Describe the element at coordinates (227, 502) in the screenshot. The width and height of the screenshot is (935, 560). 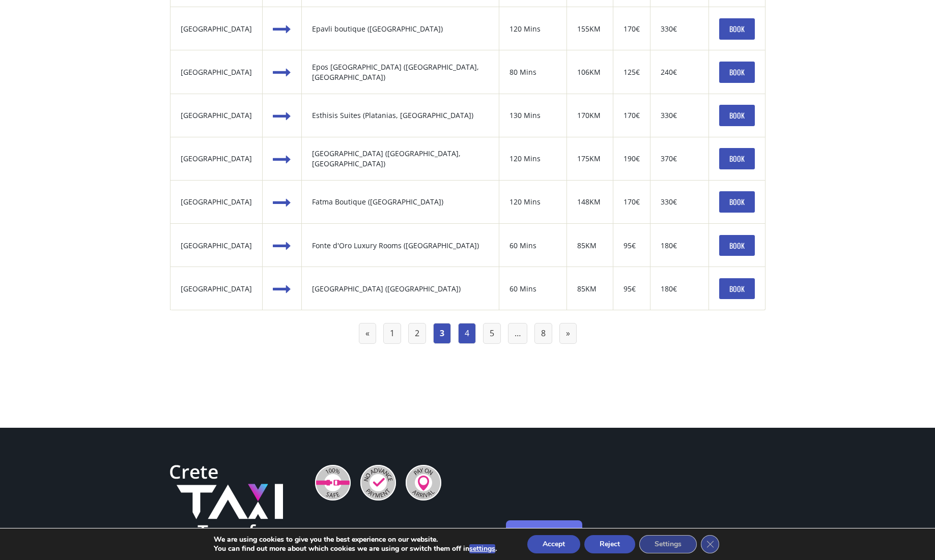
I see `img: Crete Taxi Transfers` at that location.